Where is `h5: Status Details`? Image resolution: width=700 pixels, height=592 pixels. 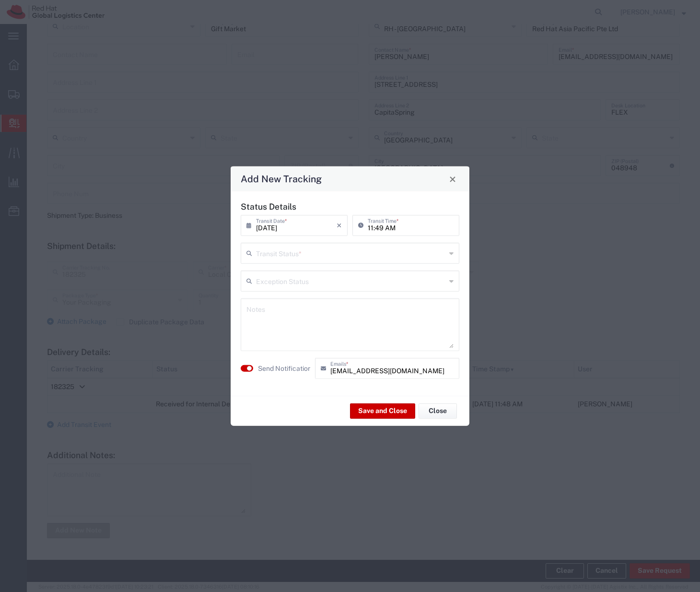 h5: Status Details is located at coordinates (350, 206).